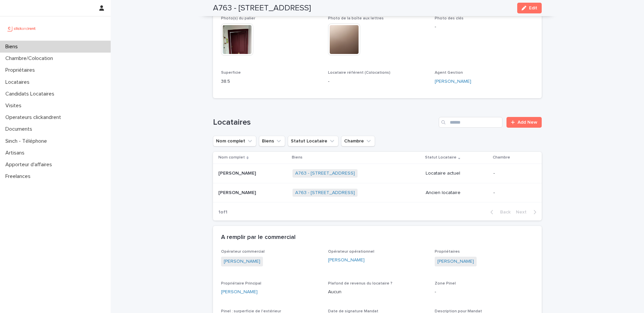 The height and width of the screenshot is (313, 644). I want to click on button: Edit, so click(529, 8).